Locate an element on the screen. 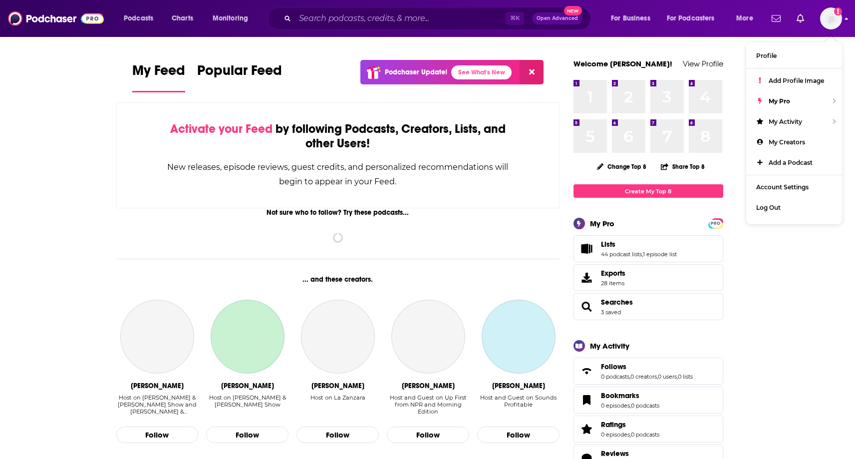 This screenshot has height=459, width=855. a: 0 lists is located at coordinates (686, 376).